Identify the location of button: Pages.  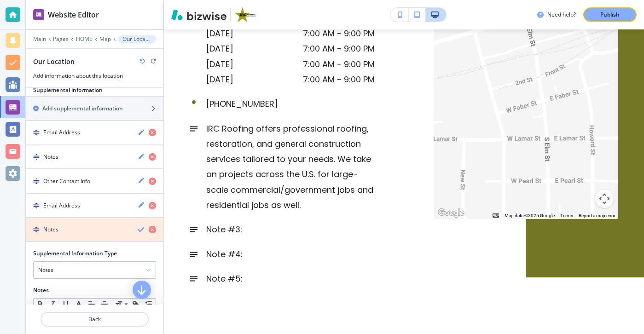
(61, 39).